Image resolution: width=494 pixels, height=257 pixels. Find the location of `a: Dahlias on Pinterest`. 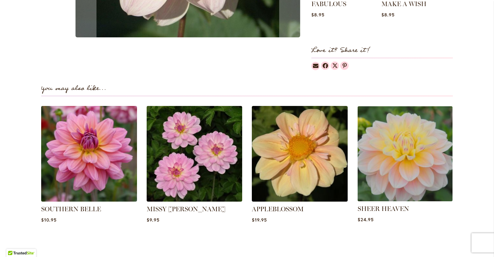

a: Dahlias on Pinterest is located at coordinates (345, 66).